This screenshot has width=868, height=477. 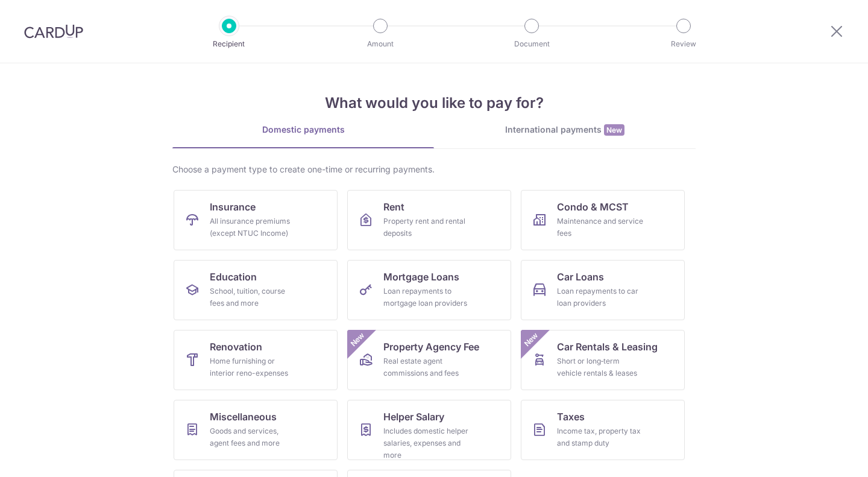 I want to click on div: Loan repayments to car loan providers, so click(x=601, y=297).